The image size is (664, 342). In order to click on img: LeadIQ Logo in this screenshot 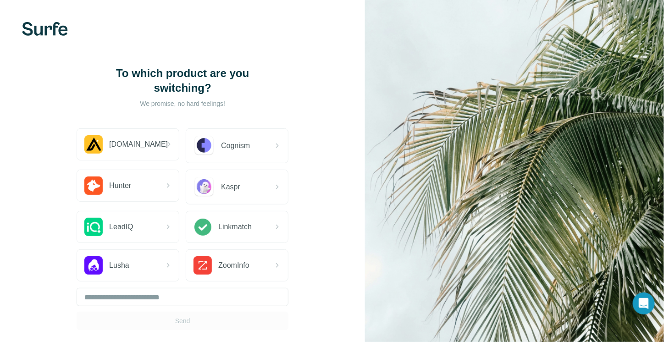, I will do `click(94, 227)`.